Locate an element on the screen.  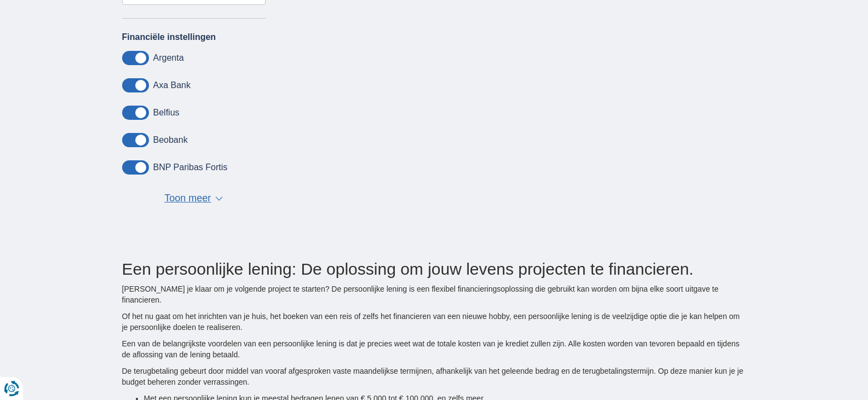
label: Belfius is located at coordinates (167, 113).